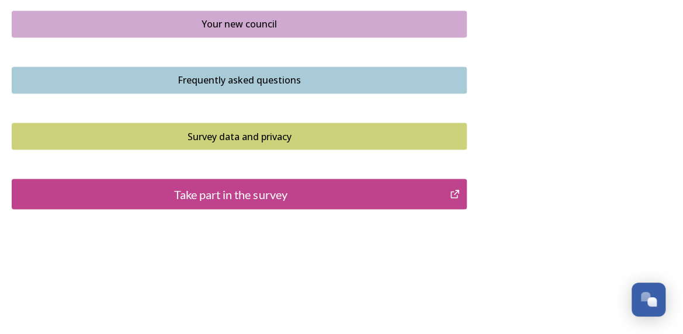 The height and width of the screenshot is (334, 683). I want to click on button: Frequently asked questions, so click(239, 80).